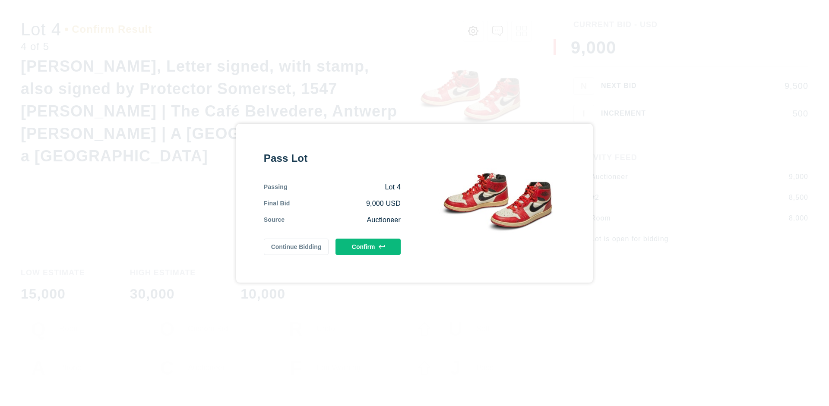 The height and width of the screenshot is (406, 829). I want to click on div: Source, so click(274, 220).